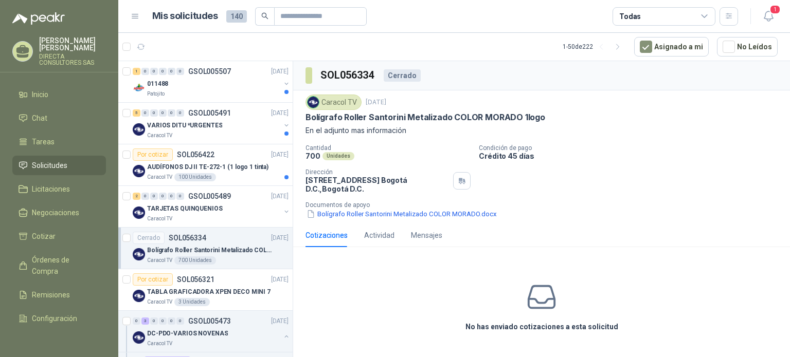  Describe the element at coordinates (56, 213) in the screenshot. I see `span: Negociaciones` at that location.